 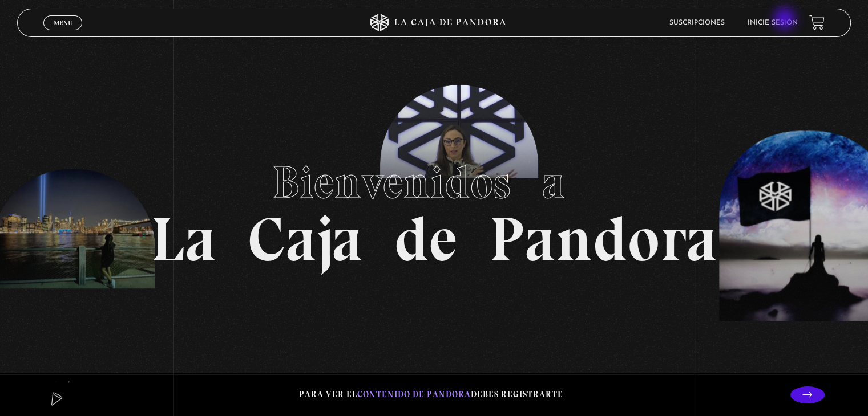 I want to click on h1: La Caja de Pandora, so click(x=434, y=208).